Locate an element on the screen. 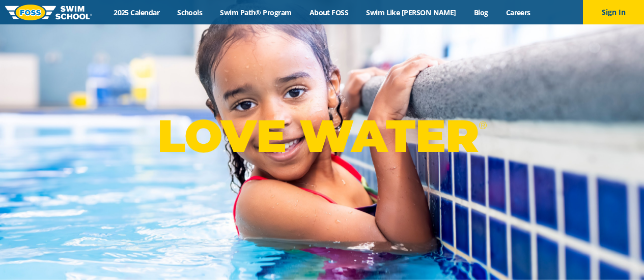  a: Schools is located at coordinates (190, 12).